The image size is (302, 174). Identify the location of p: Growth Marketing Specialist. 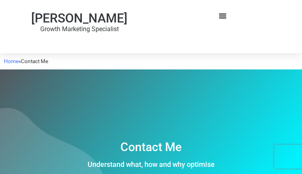
(79, 29).